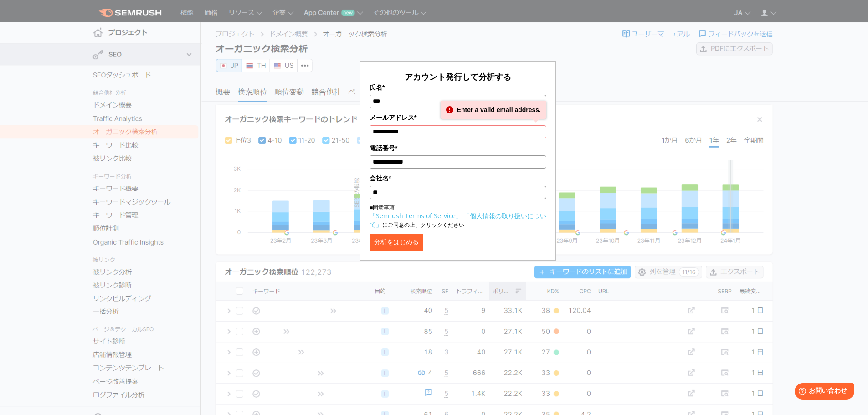 The image size is (868, 415). What do you see at coordinates (458, 220) in the screenshot?
I see `a: 「個人情報の取り扱いについて」` at bounding box center [458, 220].